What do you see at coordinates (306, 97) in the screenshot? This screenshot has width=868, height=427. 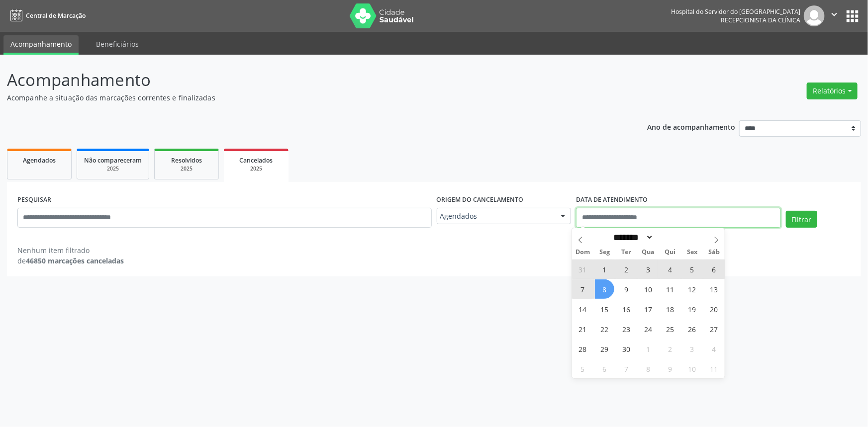 I see `p: Acompanhe a situação das marcações correntes e finalizadas` at bounding box center [306, 97].